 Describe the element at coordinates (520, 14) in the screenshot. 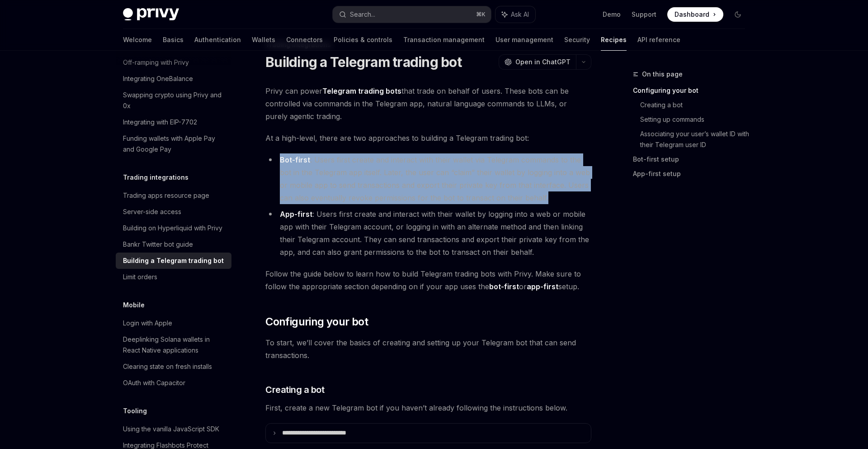

I see `span: Ask AI` at that location.